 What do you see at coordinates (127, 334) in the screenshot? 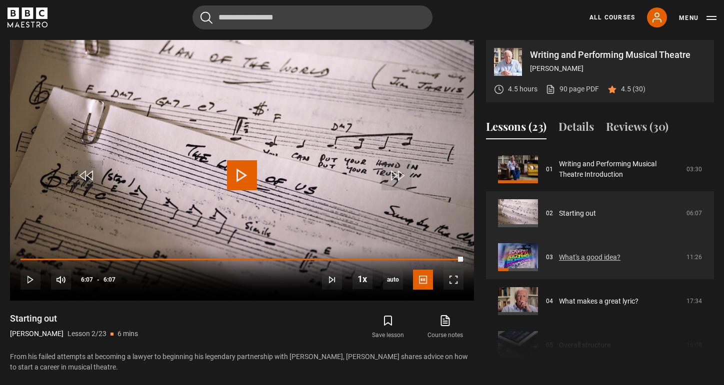
I see `p: 6 mins` at bounding box center [127, 334].